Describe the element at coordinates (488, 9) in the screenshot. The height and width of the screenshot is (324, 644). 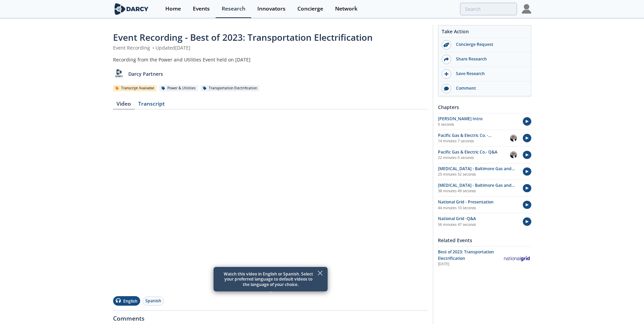
I see `input: Advanced Search` at that location.